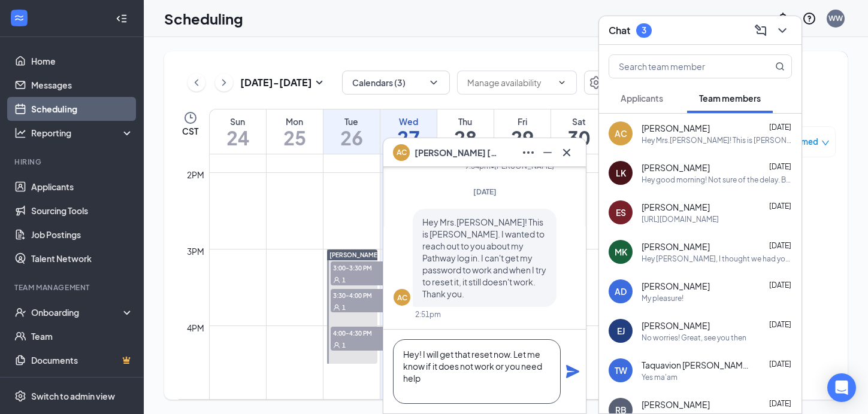 The height and width of the screenshot is (414, 868). What do you see at coordinates (660, 377) in the screenshot?
I see `div: Yes ma'am` at bounding box center [660, 377].